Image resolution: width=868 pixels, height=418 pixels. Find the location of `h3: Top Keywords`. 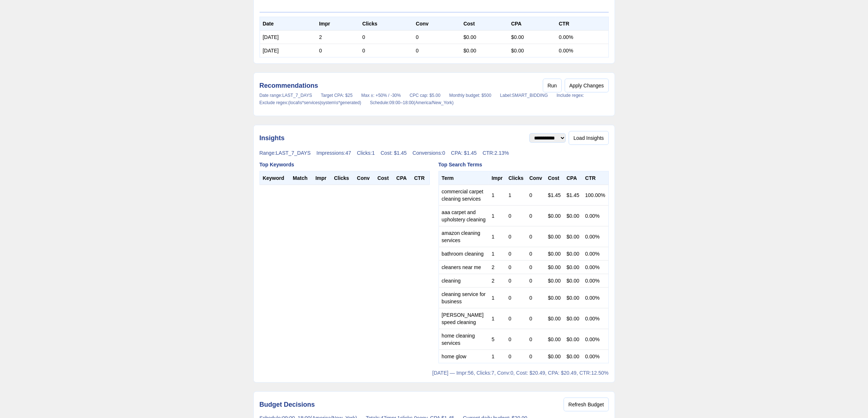

h3: Top Keywords is located at coordinates (345, 165).